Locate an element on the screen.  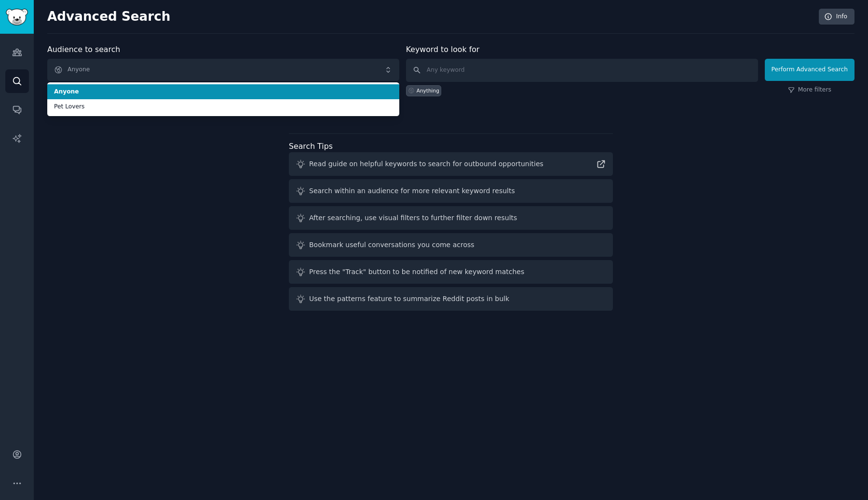
input: Any keyword is located at coordinates (582, 71).